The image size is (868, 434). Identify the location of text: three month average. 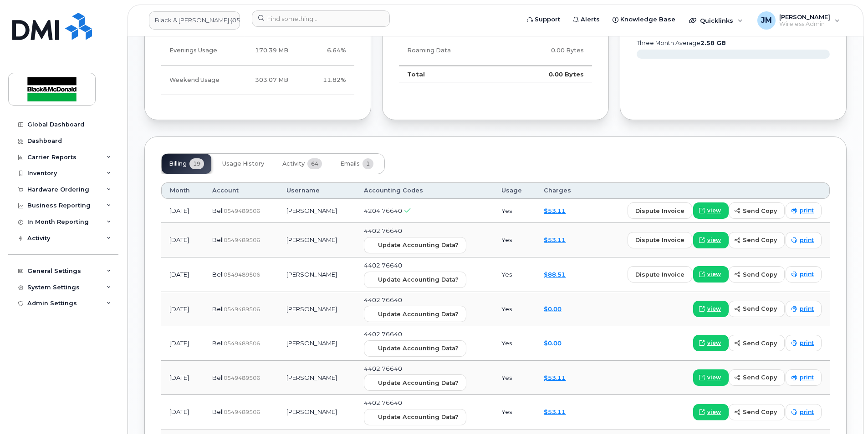
(681, 43).